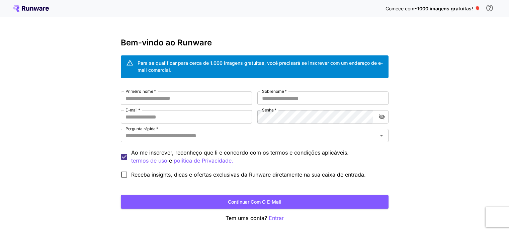 The width and height of the screenshot is (509, 232). Describe the element at coordinates (276, 218) in the screenshot. I see `font: Entrar` at that location.